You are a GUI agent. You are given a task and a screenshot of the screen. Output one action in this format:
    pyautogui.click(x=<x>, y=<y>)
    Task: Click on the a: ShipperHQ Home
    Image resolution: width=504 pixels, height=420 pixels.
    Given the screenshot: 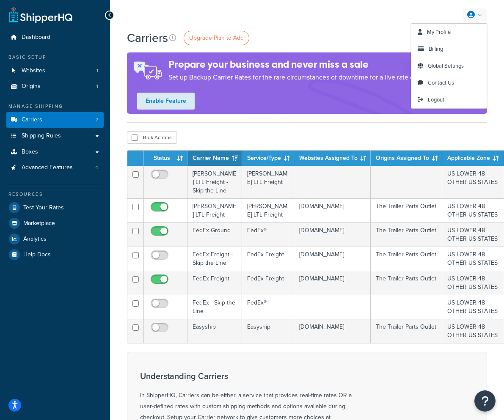 What is the action you would take?
    pyautogui.click(x=41, y=15)
    